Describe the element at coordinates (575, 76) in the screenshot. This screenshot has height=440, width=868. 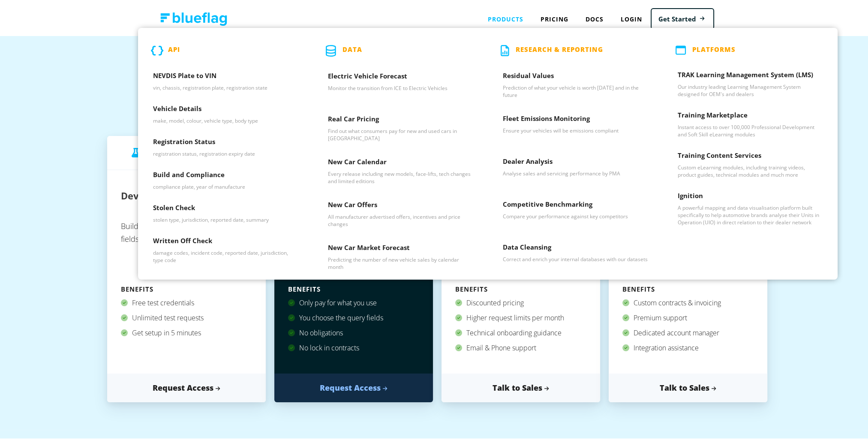
I see `h3: Residual Values` at that location.